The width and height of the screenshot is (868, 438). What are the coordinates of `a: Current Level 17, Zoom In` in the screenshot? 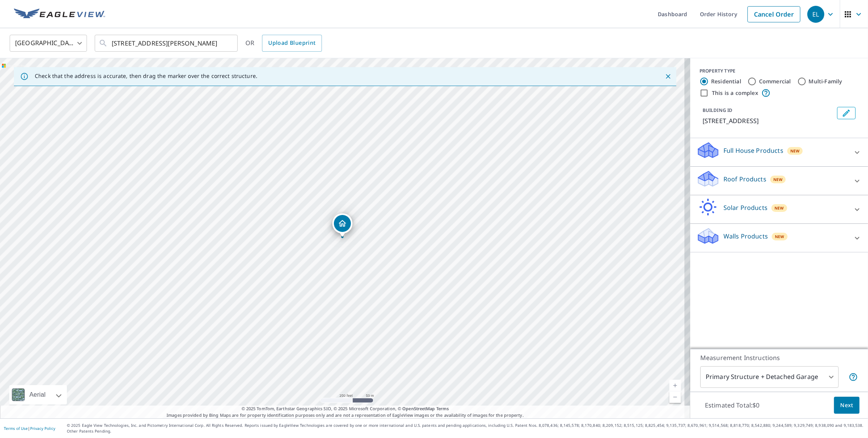 It's located at (675, 385).